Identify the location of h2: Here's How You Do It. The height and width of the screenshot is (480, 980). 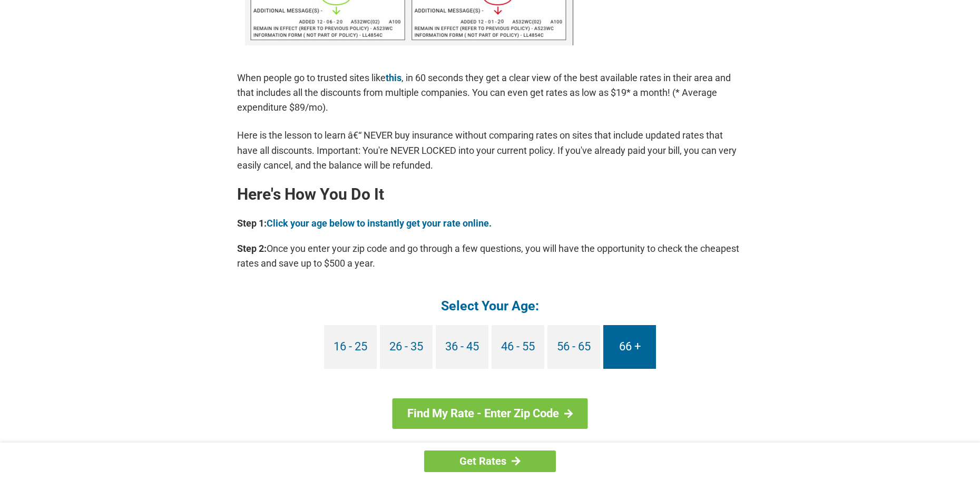
(490, 195).